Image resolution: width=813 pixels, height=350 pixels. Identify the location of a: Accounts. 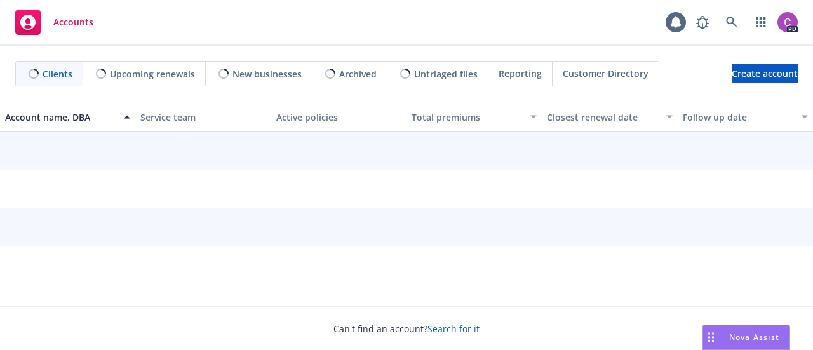
(54, 22).